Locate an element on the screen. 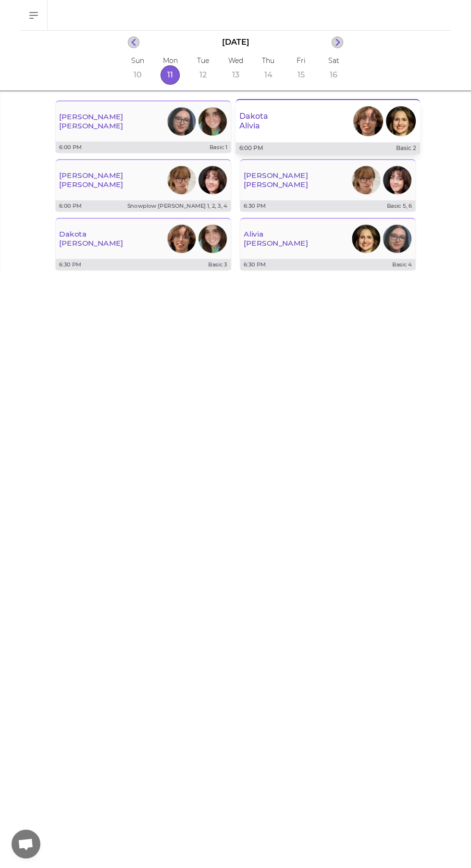  p: Basic 1 is located at coordinates (171, 147).